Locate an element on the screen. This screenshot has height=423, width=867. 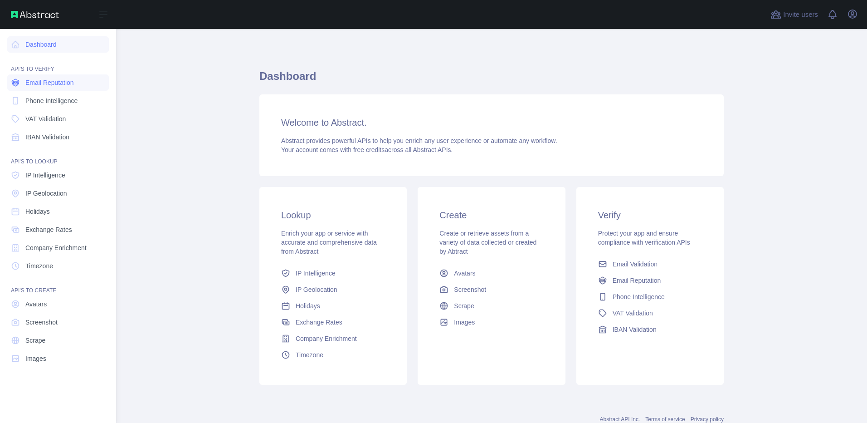
div: API'S TO CREATE is located at coordinates (58, 285).